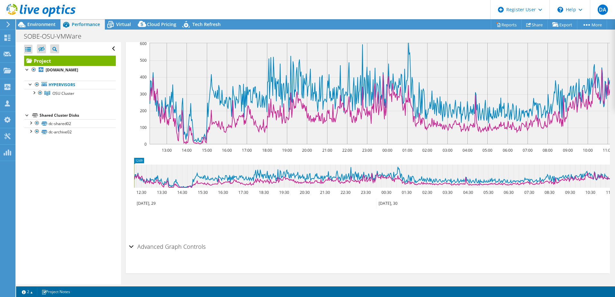 This screenshot has width=615, height=297. What do you see at coordinates (161, 192) in the screenshot?
I see `text: 13:30` at bounding box center [161, 192].